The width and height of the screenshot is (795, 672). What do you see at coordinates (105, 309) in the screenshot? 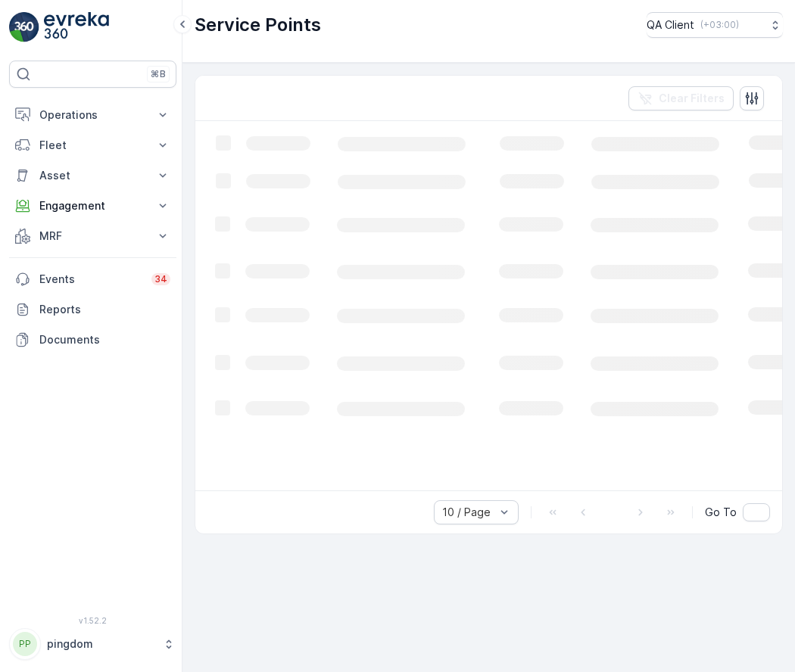
I see `p: Reports` at bounding box center [105, 309].